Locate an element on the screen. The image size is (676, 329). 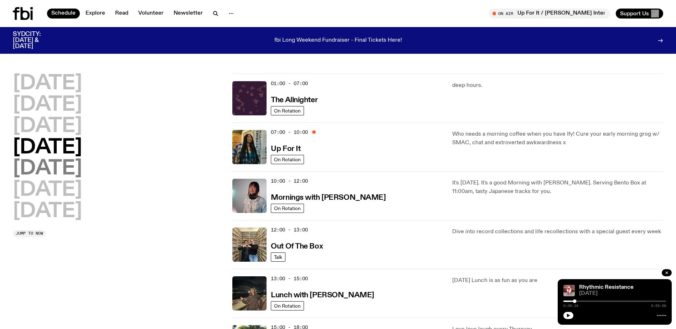
span: Talk is located at coordinates (278, 257).